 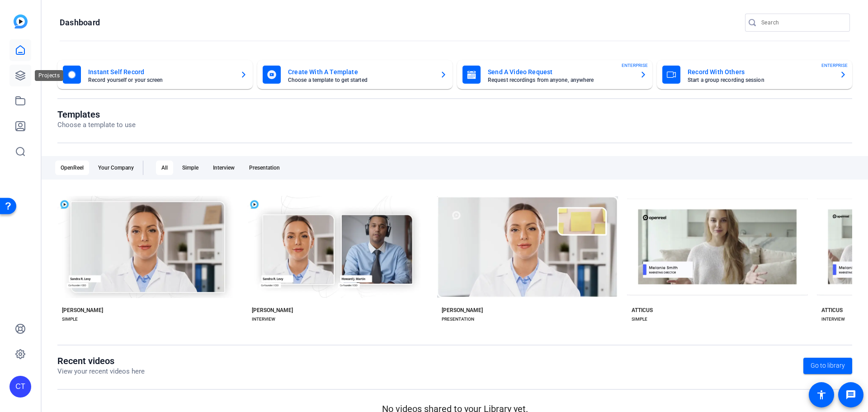 I want to click on a: Go to library, so click(x=827, y=365).